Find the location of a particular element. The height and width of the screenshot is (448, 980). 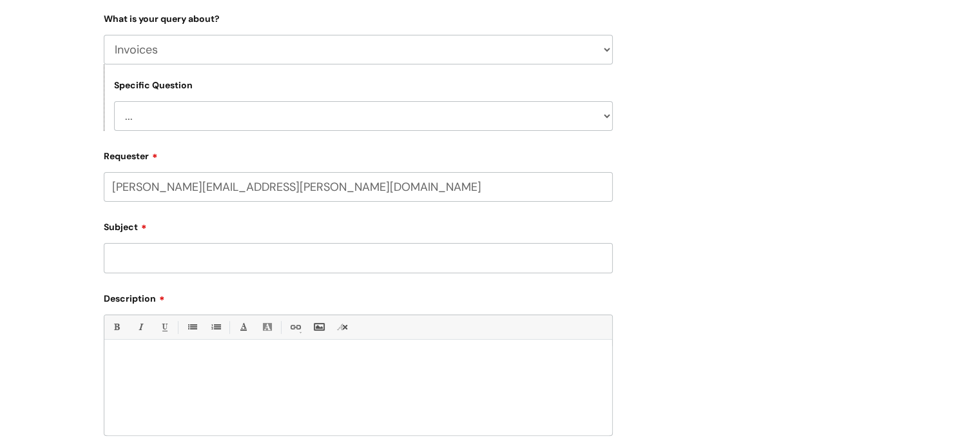

a: Font Color is located at coordinates (243, 327).